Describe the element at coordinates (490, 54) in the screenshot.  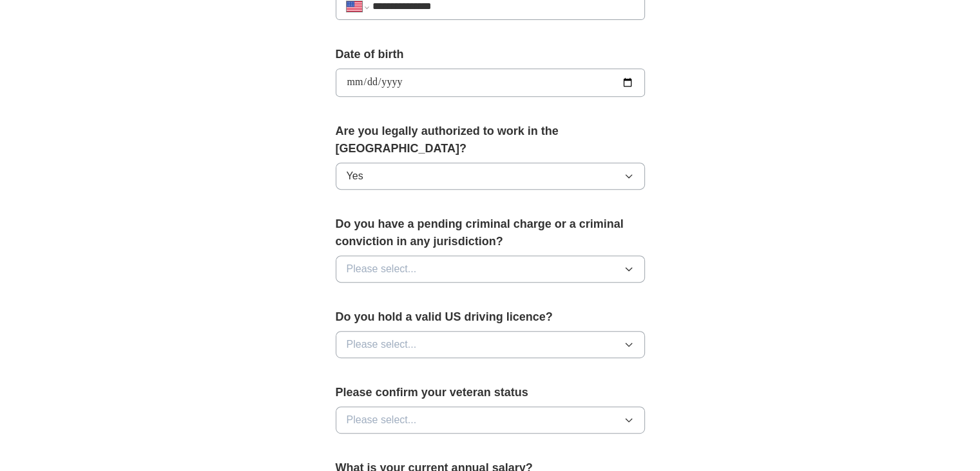
I see `label: Date of birth` at that location.